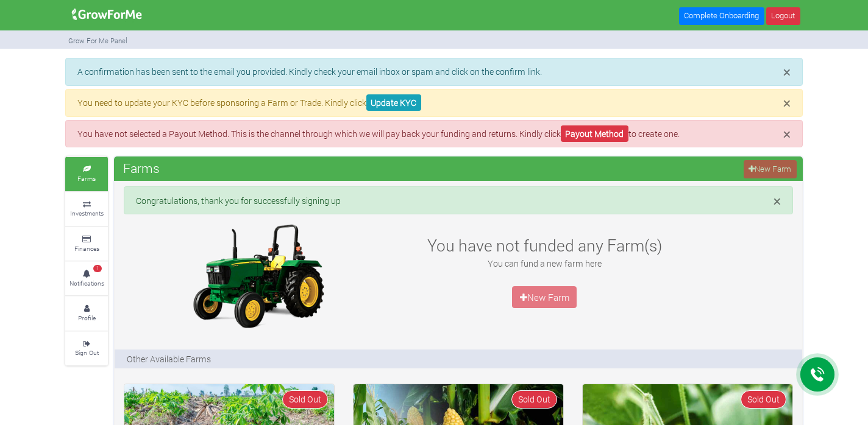  Describe the element at coordinates (169, 359) in the screenshot. I see `p: Other Available Farms` at that location.